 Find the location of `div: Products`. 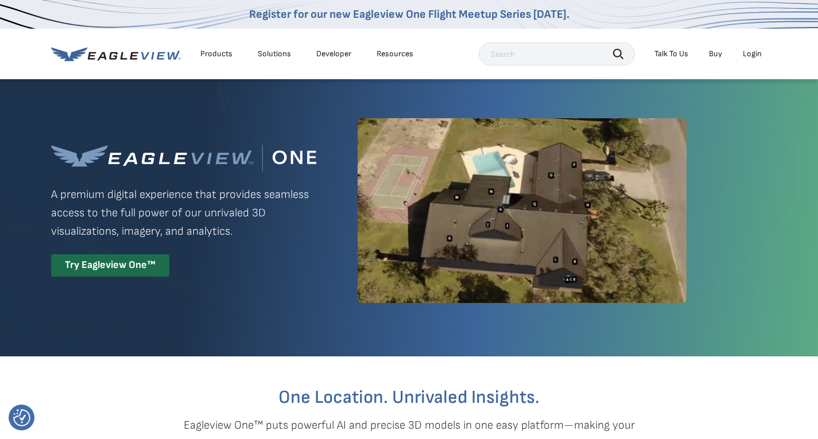

div: Products is located at coordinates (216, 54).